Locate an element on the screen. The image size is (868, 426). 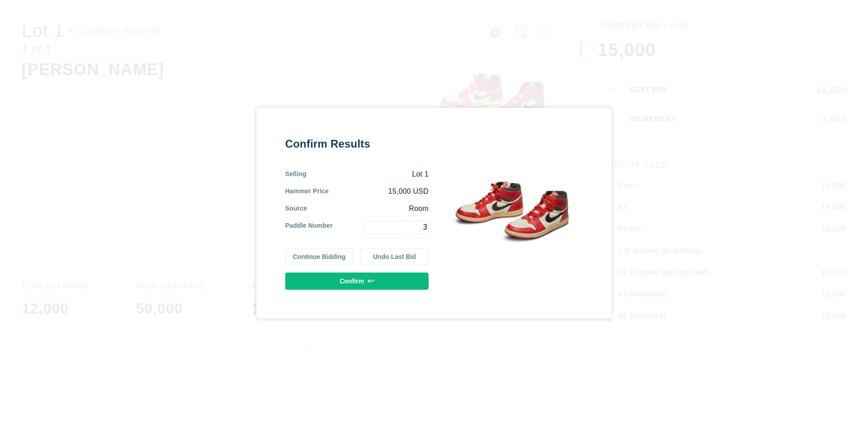
div: Source is located at coordinates (296, 209).